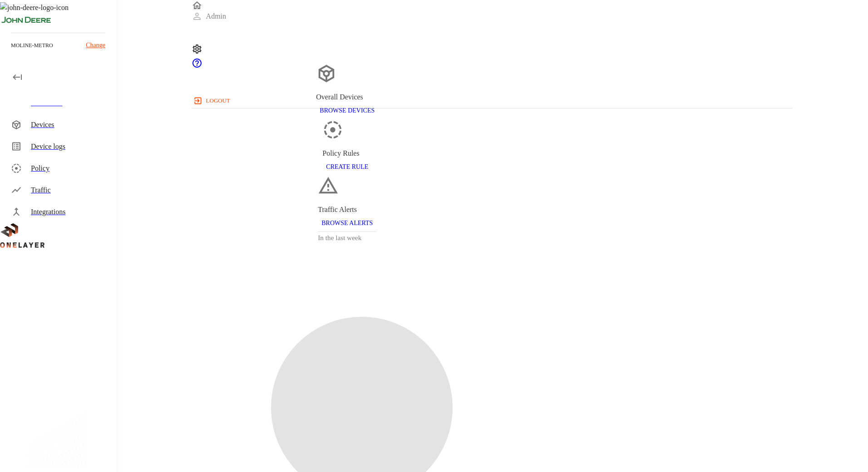  I want to click on p: Admin, so click(216, 17).